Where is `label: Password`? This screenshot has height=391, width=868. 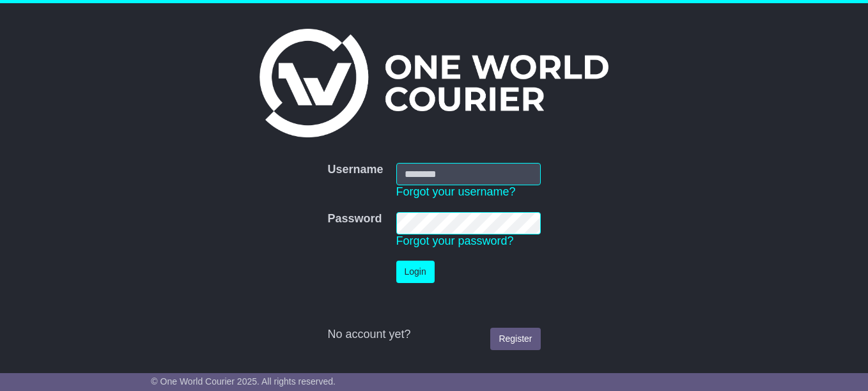 label: Password is located at coordinates (354, 219).